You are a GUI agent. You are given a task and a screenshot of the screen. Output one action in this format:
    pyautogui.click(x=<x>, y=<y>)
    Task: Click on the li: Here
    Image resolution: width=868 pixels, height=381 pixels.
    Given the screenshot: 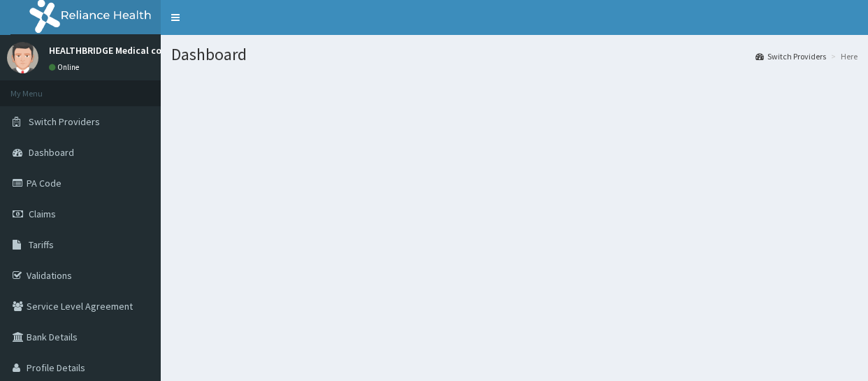 What is the action you would take?
    pyautogui.click(x=842, y=56)
    